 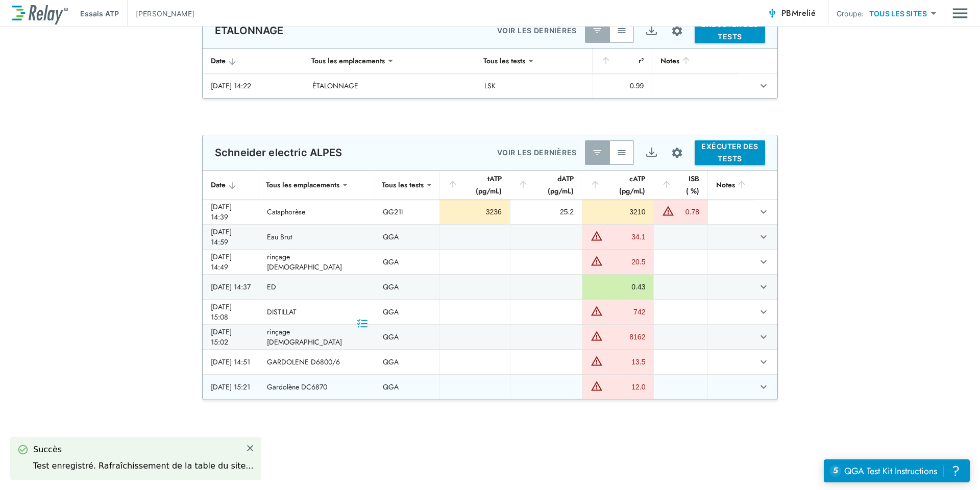 I want to click on div: 20.5, so click(x=625, y=261).